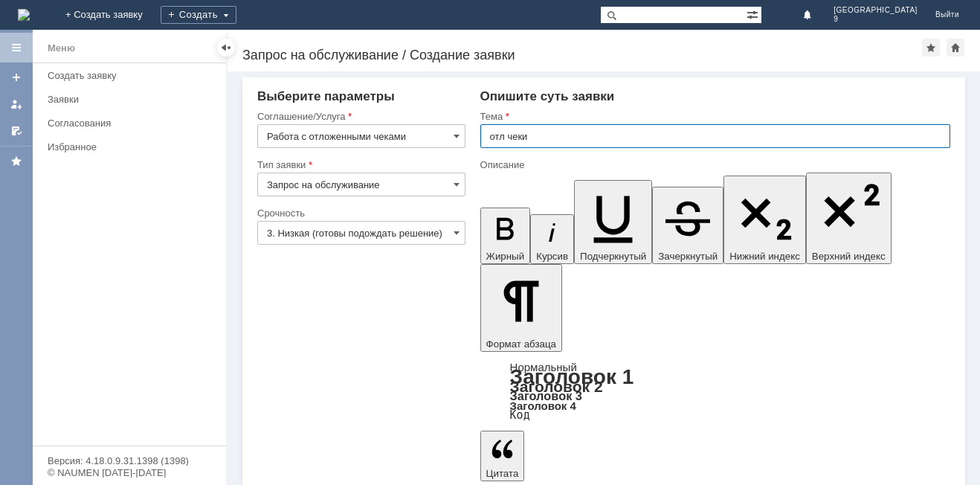  What do you see at coordinates (572, 376) in the screenshot?
I see `a: Заголовок 1` at bounding box center [572, 376].